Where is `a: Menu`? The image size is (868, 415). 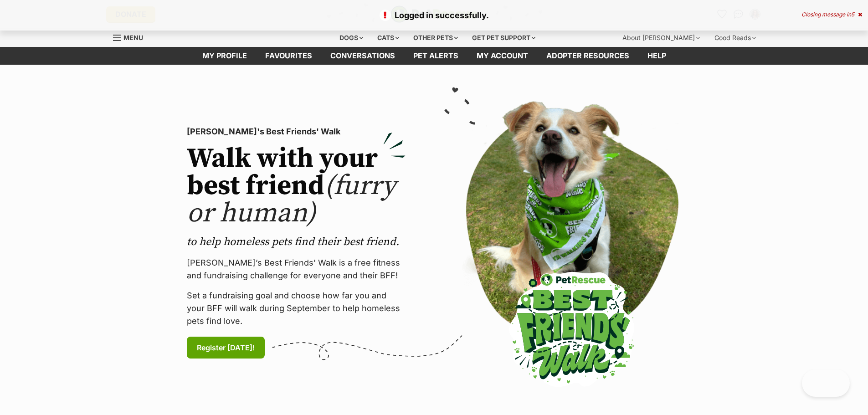
a: Menu is located at coordinates (131, 37).